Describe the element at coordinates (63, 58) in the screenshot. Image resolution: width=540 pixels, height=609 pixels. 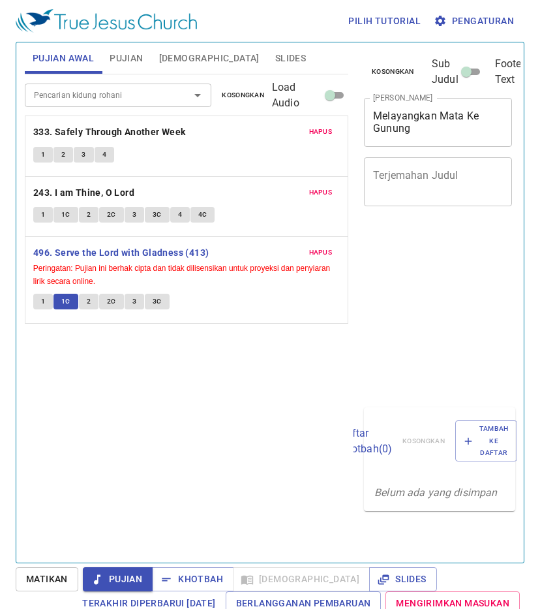
I see `span: Pujian Awal` at that location.